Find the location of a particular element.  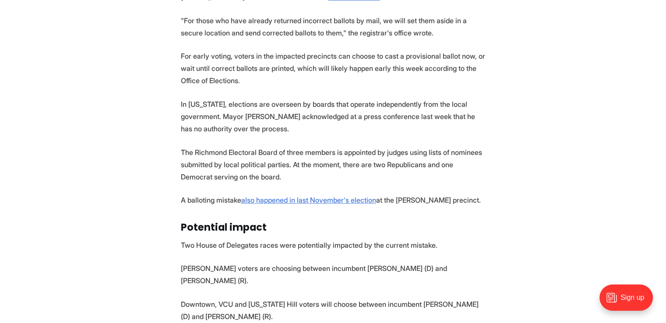

p: For early voting, voters in the impacted precincts can choose to cast a provisional ballot now, o... is located at coordinates (333, 68).